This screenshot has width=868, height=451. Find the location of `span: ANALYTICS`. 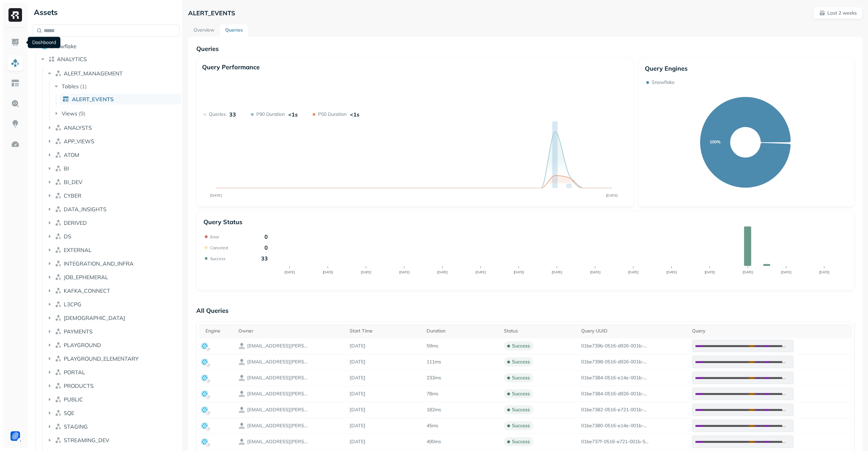

span: ANALYTICS is located at coordinates (72, 59).